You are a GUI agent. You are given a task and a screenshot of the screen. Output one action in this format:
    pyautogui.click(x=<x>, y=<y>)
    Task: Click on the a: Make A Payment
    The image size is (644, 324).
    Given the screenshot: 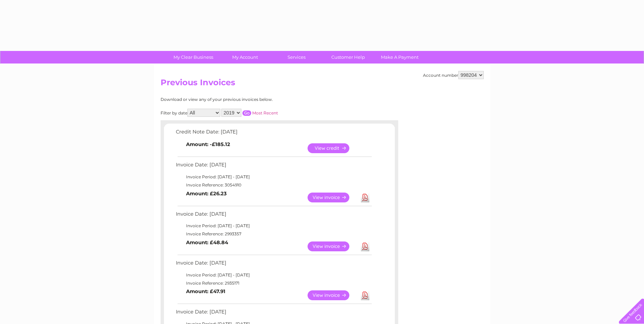 What is the action you would take?
    pyautogui.click(x=400, y=57)
    